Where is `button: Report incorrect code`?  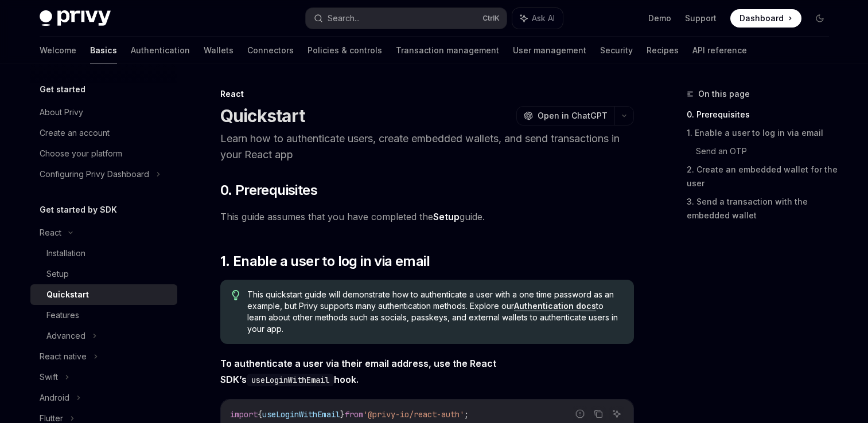
button: Report incorrect code is located at coordinates (580, 414).